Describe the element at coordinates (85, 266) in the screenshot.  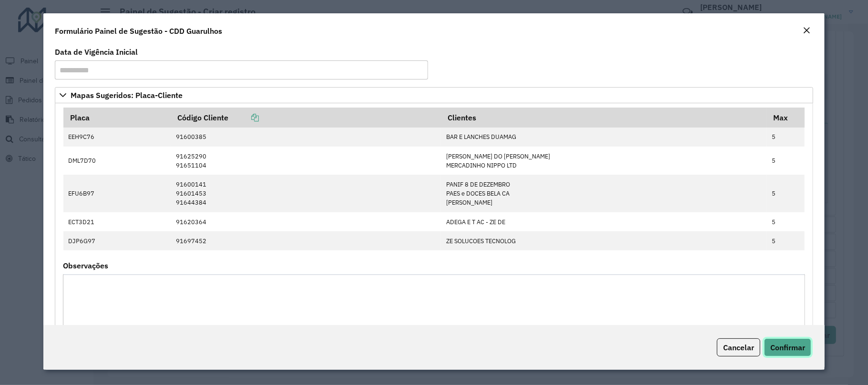
I see `label: Observações` at that location.